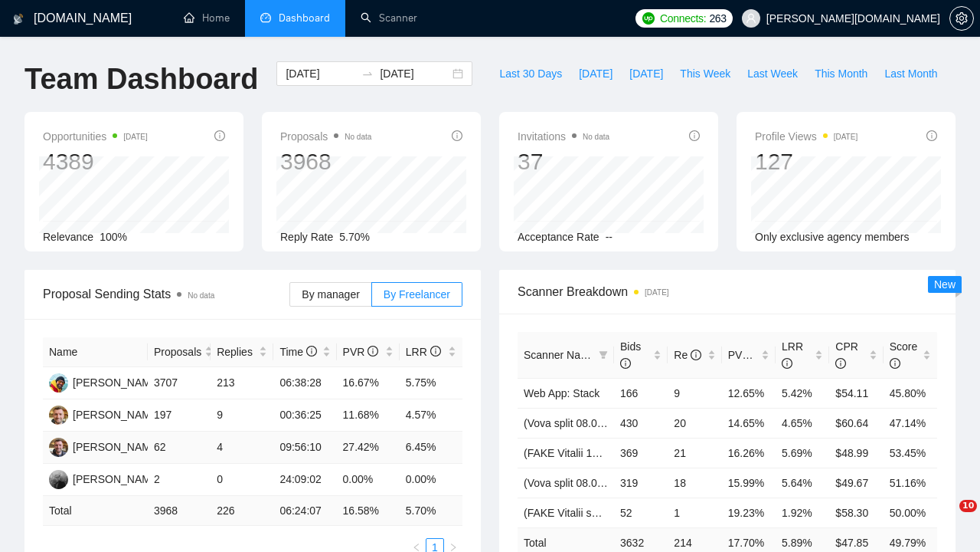  What do you see at coordinates (803, 392) in the screenshot?
I see `td: 5.42%` at bounding box center [803, 392].